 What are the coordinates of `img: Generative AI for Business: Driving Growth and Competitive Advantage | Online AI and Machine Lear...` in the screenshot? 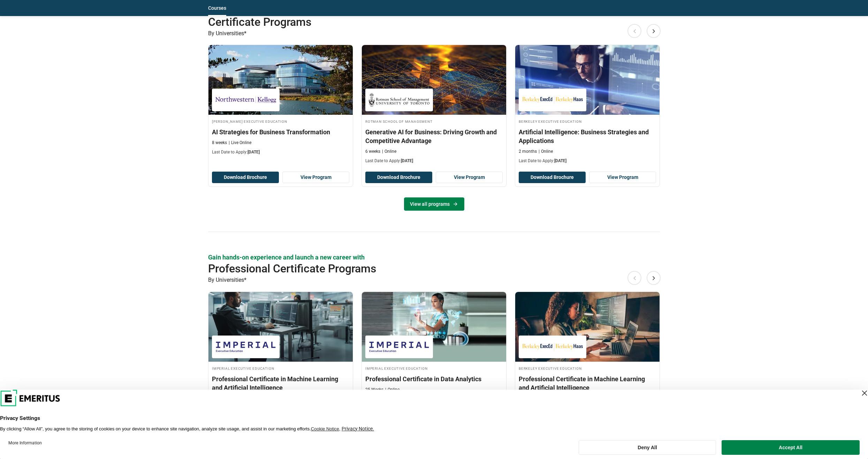 It's located at (434, 80).